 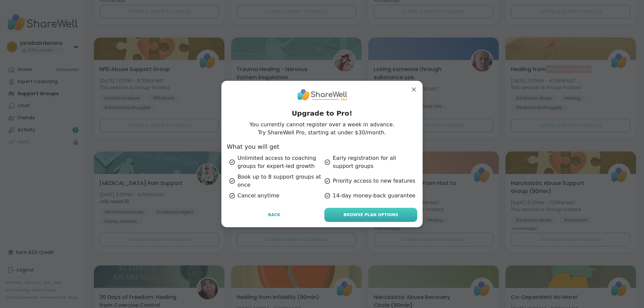 I want to click on a: Browse Plan Options, so click(x=371, y=215).